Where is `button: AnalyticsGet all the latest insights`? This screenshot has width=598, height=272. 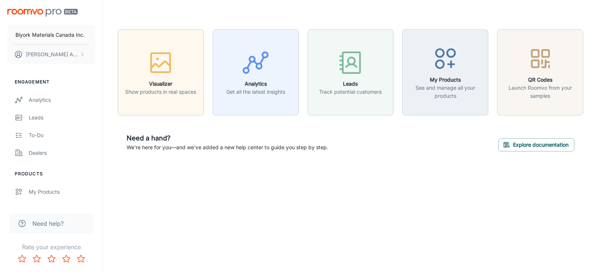
button: AnalyticsGet all the latest insights is located at coordinates (256, 73).